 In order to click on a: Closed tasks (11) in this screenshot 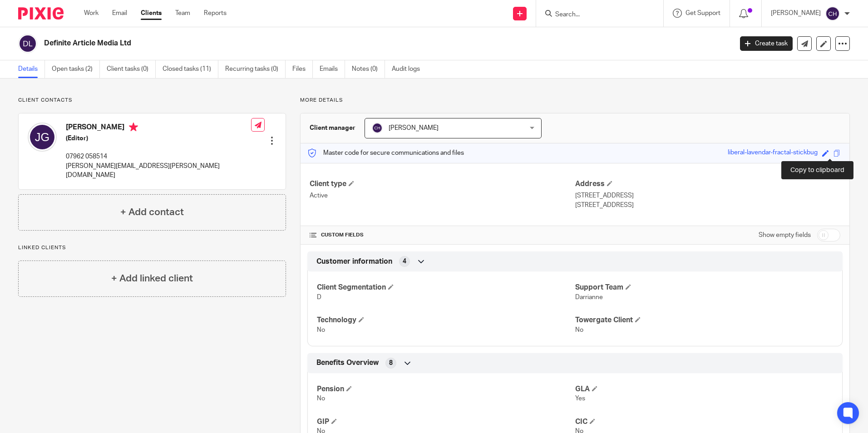, I will do `click(190, 69)`.